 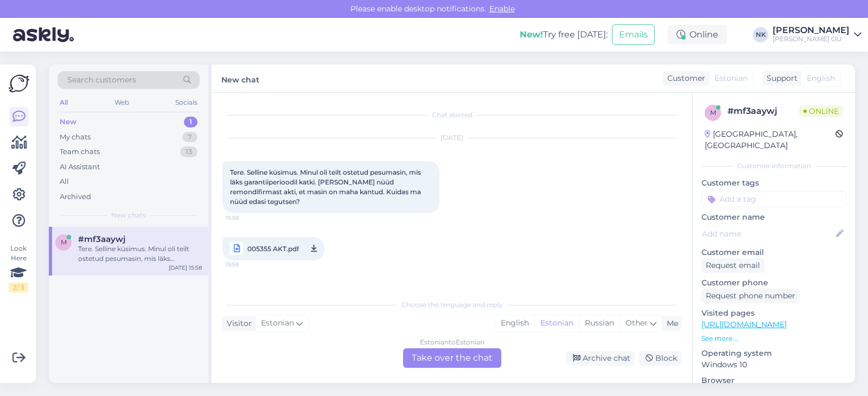 I want to click on p: Operating system, so click(x=774, y=353).